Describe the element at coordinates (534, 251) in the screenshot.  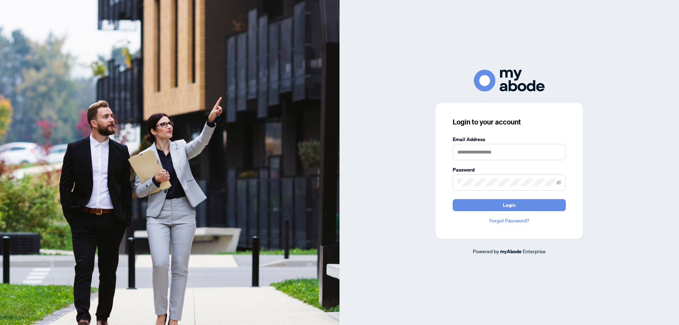
I see `span: Enterprise` at that location.